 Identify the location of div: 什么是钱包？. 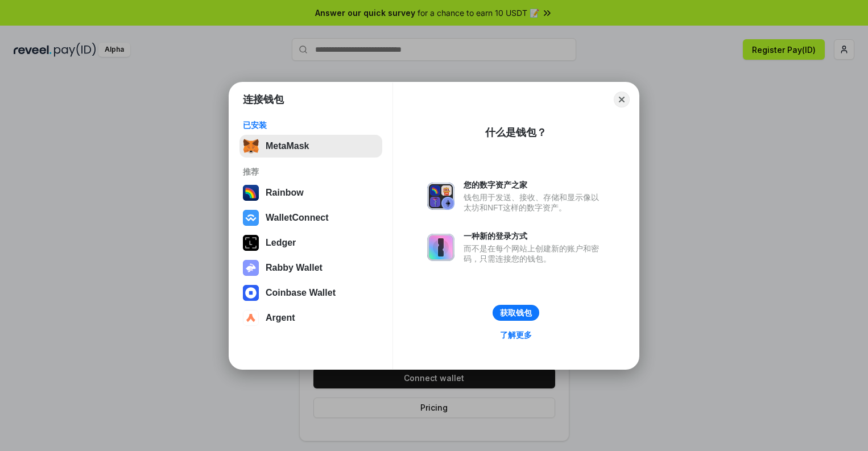
(516, 133).